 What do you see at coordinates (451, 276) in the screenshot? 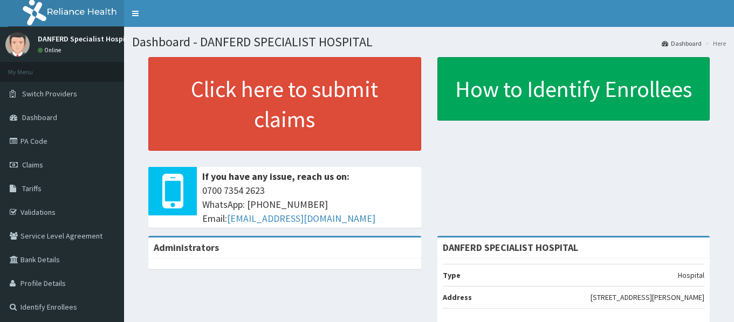
I see `b: Type` at bounding box center [451, 276].